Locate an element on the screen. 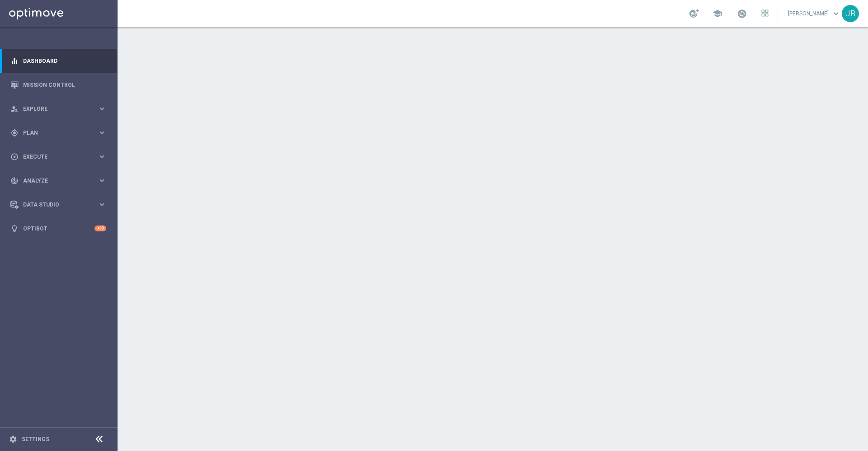  button: equalizer Dashboard is located at coordinates (58, 61).